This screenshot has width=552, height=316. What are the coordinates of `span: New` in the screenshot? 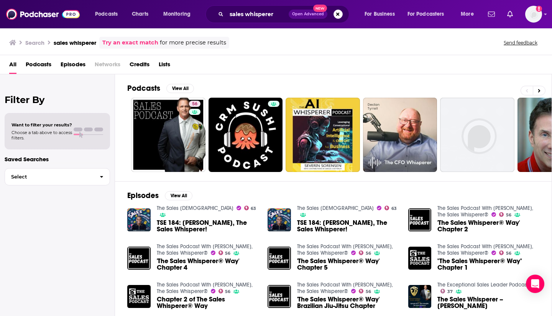 It's located at (320, 8).